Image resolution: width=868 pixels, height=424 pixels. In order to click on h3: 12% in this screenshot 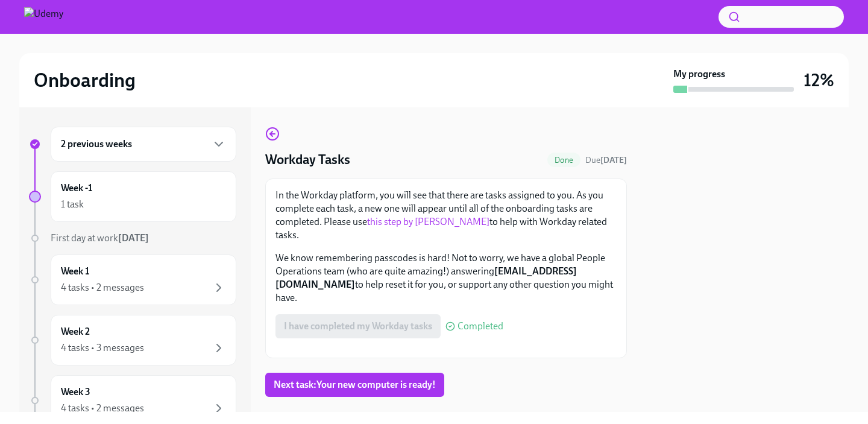, I will do `click(819, 80)`.